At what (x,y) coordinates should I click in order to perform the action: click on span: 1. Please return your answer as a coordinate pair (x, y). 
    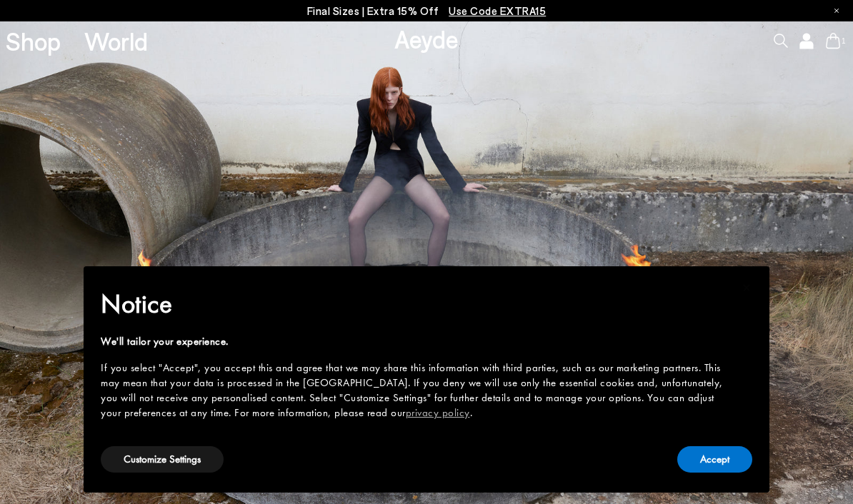
    Looking at the image, I should click on (844, 41).